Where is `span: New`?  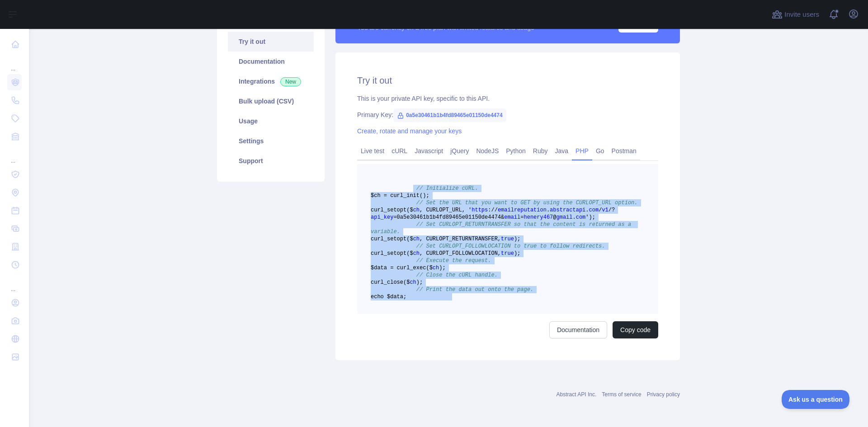 span: New is located at coordinates (291, 82).